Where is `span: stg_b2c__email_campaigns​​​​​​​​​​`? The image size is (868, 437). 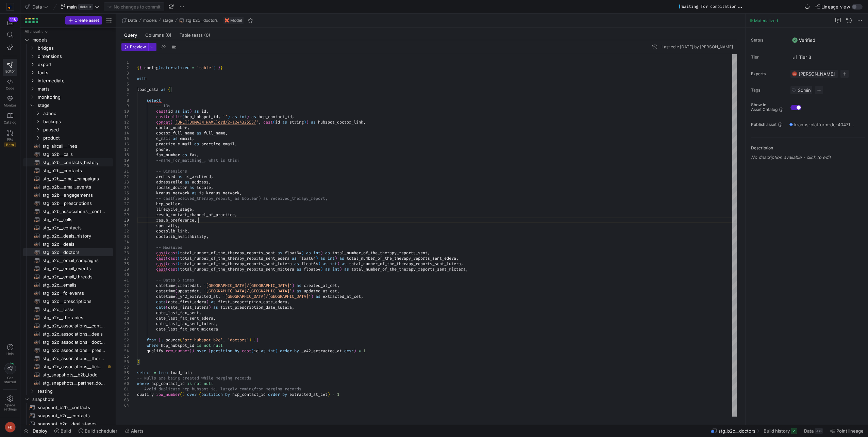
span: stg_b2c__email_campaigns​​​​​​​​​​ is located at coordinates (74, 261).